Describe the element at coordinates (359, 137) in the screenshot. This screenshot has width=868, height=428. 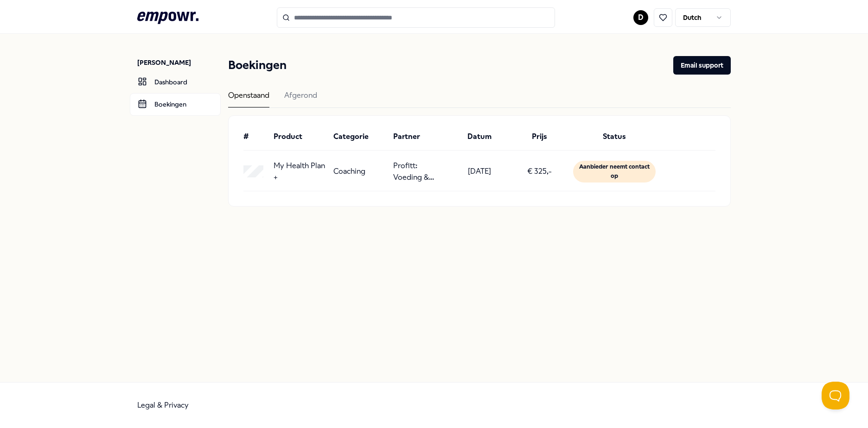
I see `div: Categorie` at that location.